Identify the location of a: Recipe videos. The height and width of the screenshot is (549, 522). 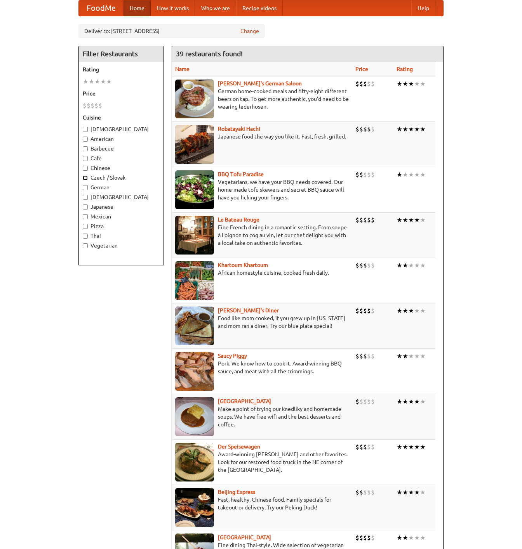
(259, 8).